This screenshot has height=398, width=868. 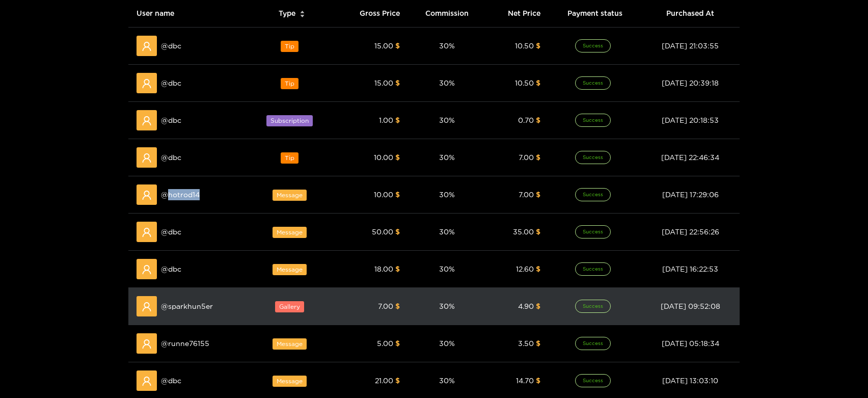 I want to click on span: Subscription, so click(x=290, y=121).